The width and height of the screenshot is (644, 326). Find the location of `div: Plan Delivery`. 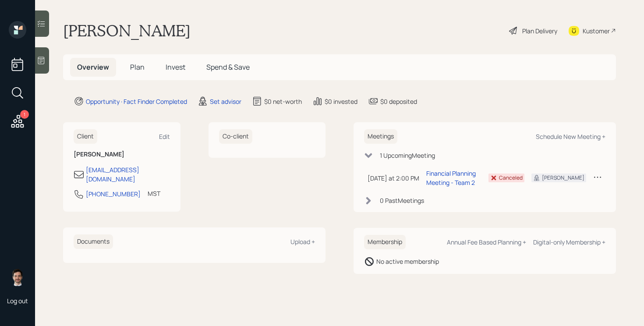

div: Plan Delivery is located at coordinates (539, 31).